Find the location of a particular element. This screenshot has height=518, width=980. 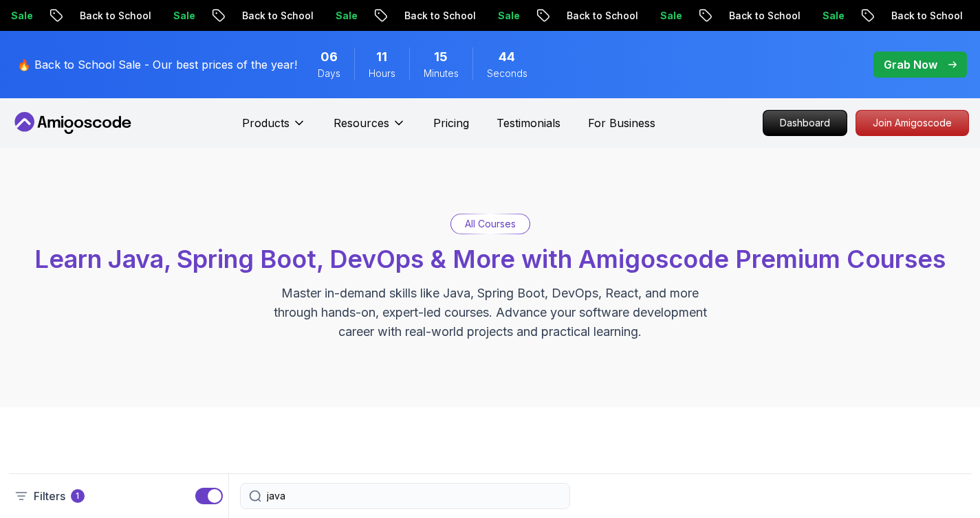

p: Grab Now is located at coordinates (911, 64).